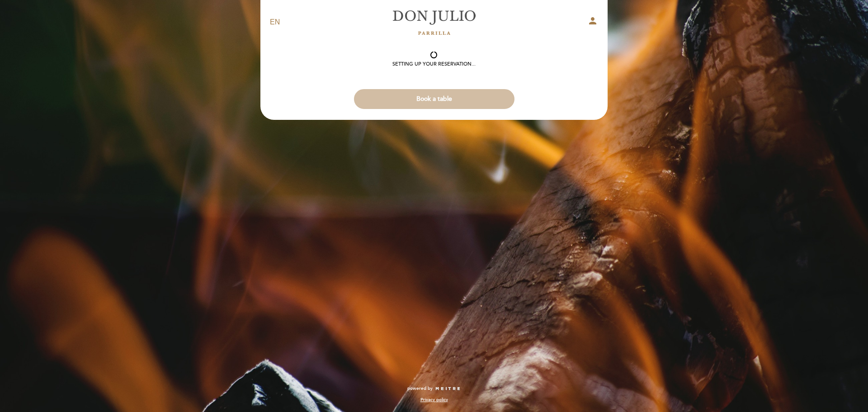 The image size is (868, 412). I want to click on img: MEITRE, so click(447, 389).